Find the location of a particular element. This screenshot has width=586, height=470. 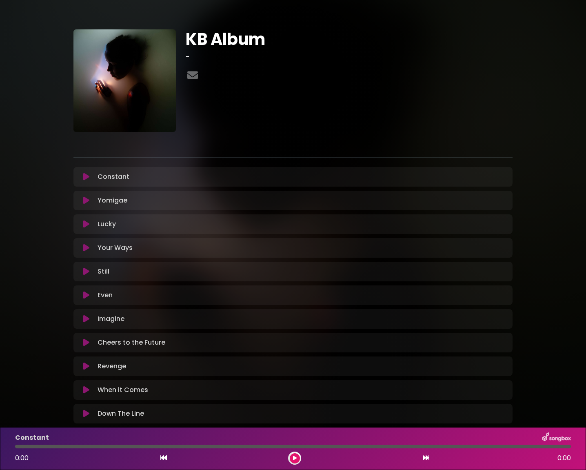

p: Revenge is located at coordinates (112, 366).